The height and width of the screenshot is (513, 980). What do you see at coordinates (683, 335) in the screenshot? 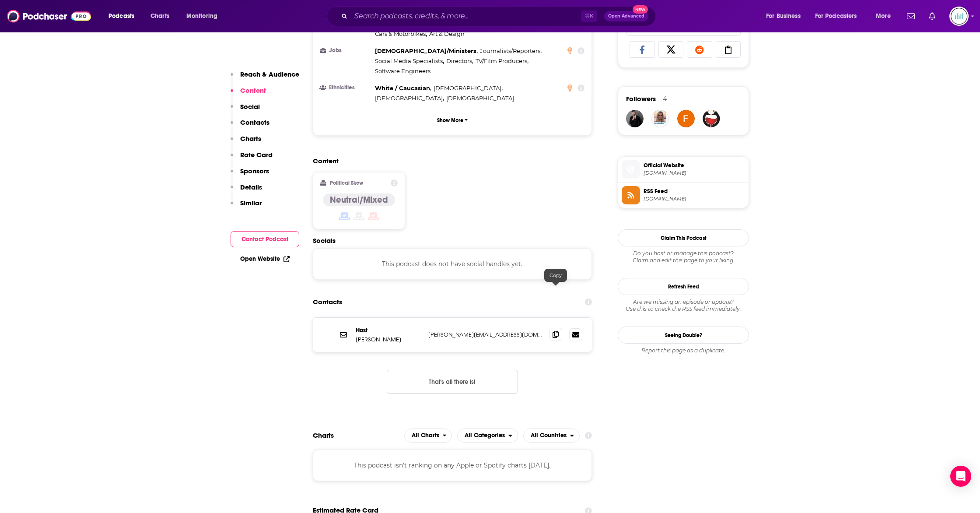
I see `a: Seeing Double?` at bounding box center [683, 335].